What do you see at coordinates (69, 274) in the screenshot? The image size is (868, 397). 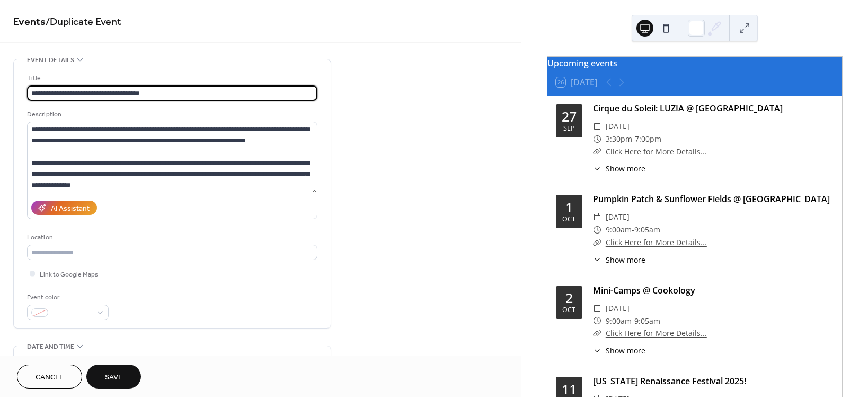 I see `span: Link to Google Maps` at bounding box center [69, 274].